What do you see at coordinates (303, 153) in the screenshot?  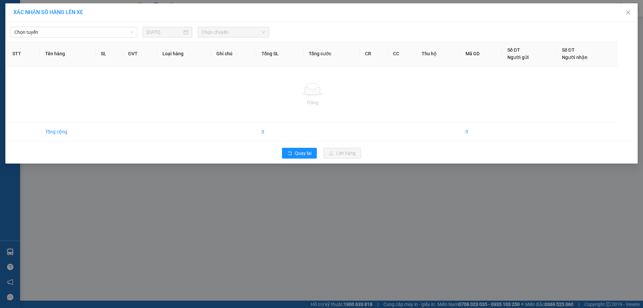 I see `span: Quay lại` at bounding box center [303, 153].